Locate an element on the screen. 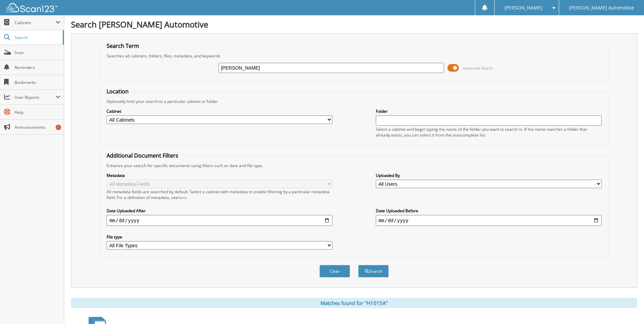 The width and height of the screenshot is (644, 324). span: Scan is located at coordinates (37, 52).